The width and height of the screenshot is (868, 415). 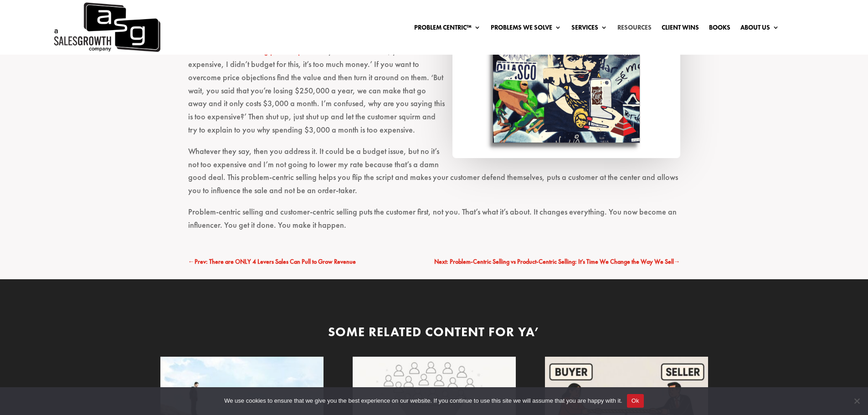 I want to click on div: Some Related Content for Ya’, so click(x=434, y=332).